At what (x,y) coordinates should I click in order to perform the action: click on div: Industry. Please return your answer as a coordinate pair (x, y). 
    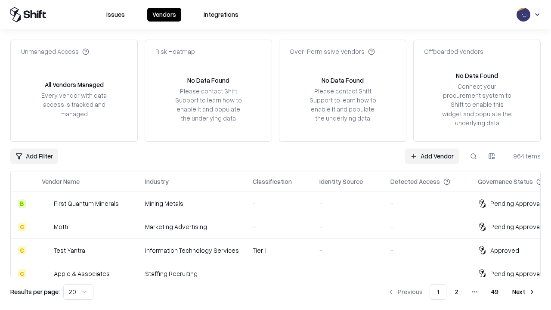
    Looking at the image, I should click on (157, 181).